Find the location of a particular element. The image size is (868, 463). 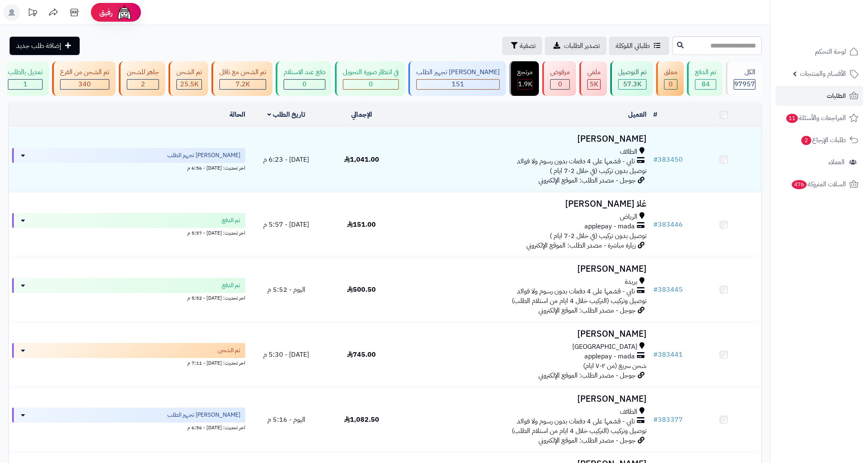

div: الكل is located at coordinates (745, 72).